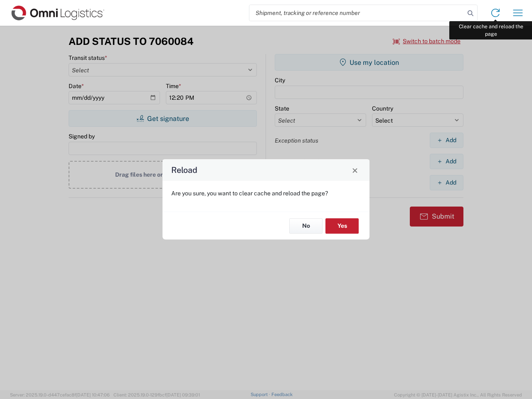 Image resolution: width=532 pixels, height=399 pixels. What do you see at coordinates (306, 225) in the screenshot?
I see `button: No` at bounding box center [306, 225].